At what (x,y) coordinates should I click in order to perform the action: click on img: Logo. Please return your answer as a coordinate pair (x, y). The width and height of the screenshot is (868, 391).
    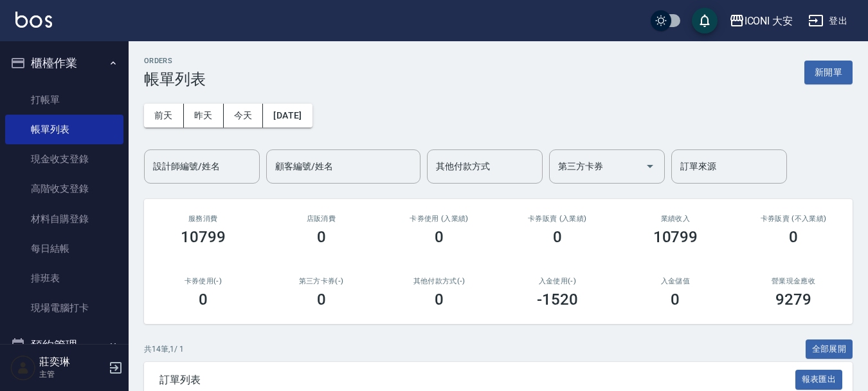
    Looking at the image, I should click on (33, 20).